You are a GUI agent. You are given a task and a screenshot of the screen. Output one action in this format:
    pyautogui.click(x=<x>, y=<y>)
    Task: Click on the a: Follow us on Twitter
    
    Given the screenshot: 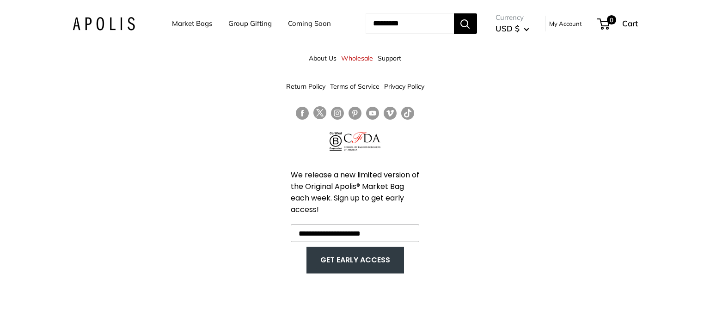 What is the action you would take?
    pyautogui.click(x=320, y=115)
    